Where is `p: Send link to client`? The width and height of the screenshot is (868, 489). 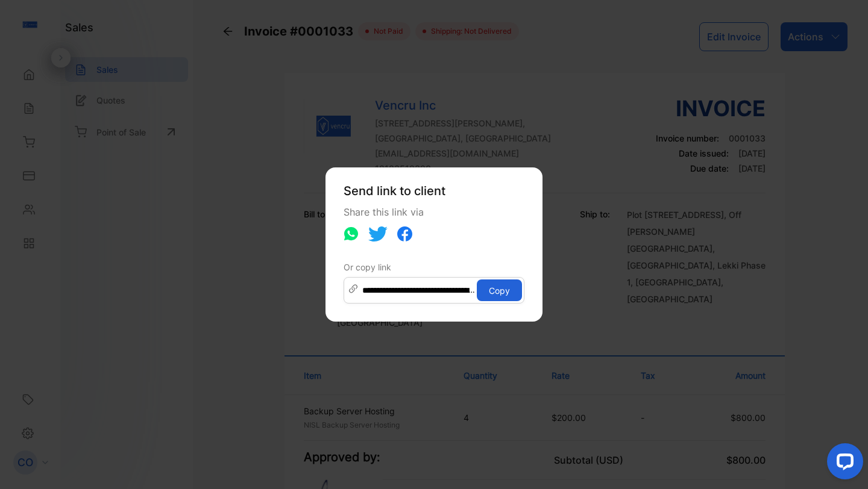
p: Send link to client is located at coordinates (434, 191).